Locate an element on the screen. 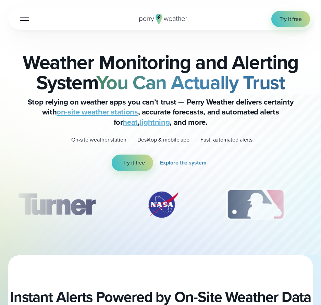 This screenshot has width=321, height=305. a: lightning is located at coordinates (155, 122).